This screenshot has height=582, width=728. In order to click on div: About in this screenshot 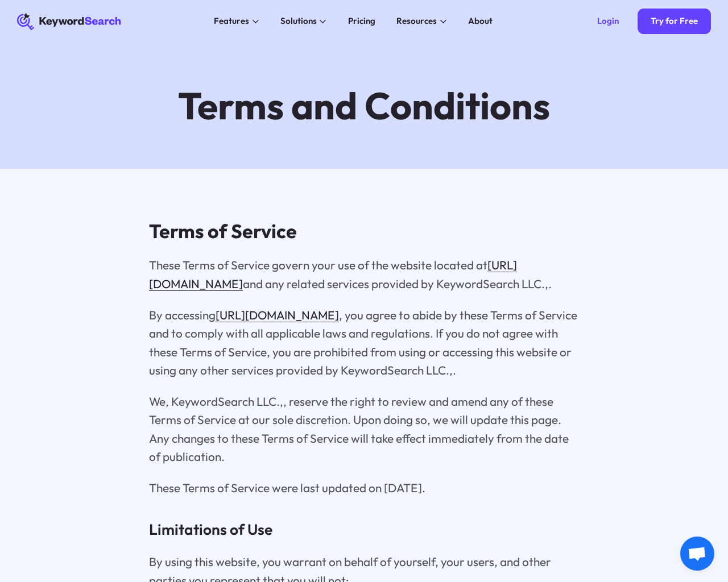, I will do `click(480, 21)`.